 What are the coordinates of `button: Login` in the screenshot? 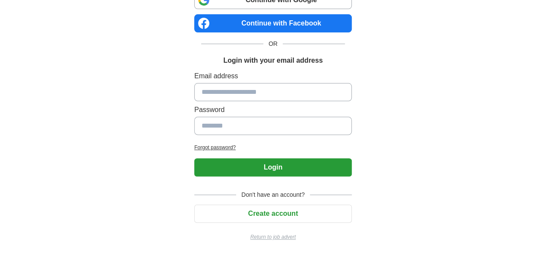 It's located at (273, 167).